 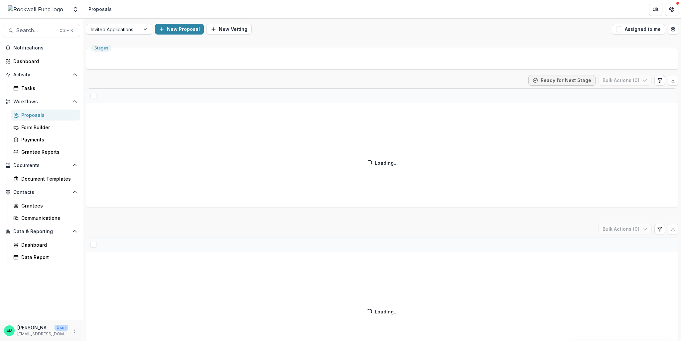 What do you see at coordinates (48, 152) in the screenshot?
I see `div: Grantee Reports` at bounding box center [48, 152].